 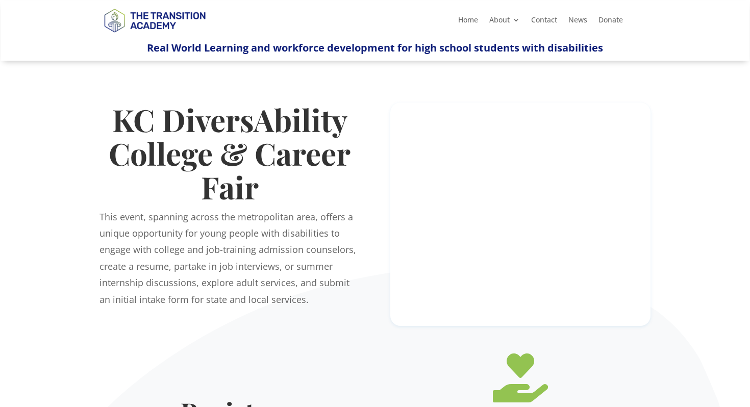 What do you see at coordinates (375, 47) in the screenshot?
I see `span: Real World Learning and workforce development for high school students with disabilities` at bounding box center [375, 47].